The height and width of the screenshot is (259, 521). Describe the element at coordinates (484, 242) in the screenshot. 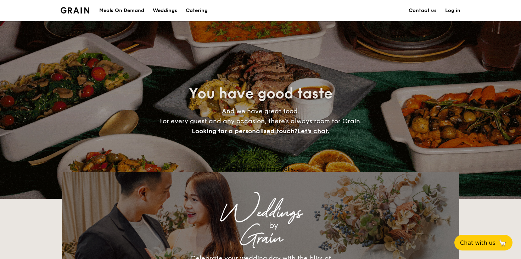

I see `button: Chat with us🦙` at that location.